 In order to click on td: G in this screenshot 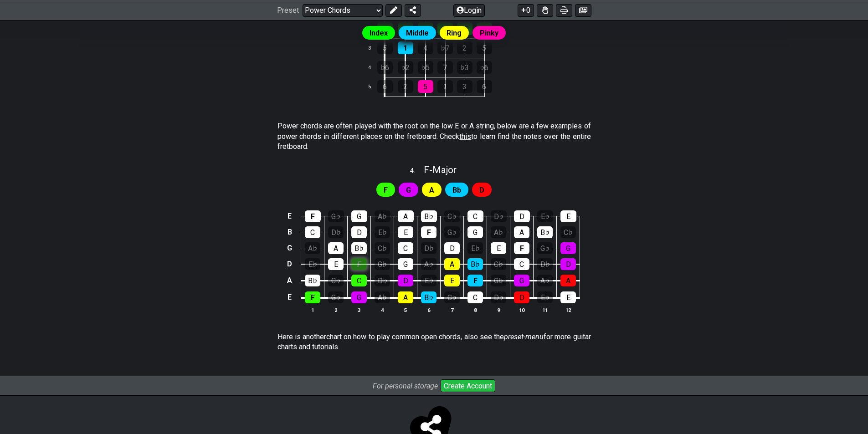, I will do `click(290, 248)`.